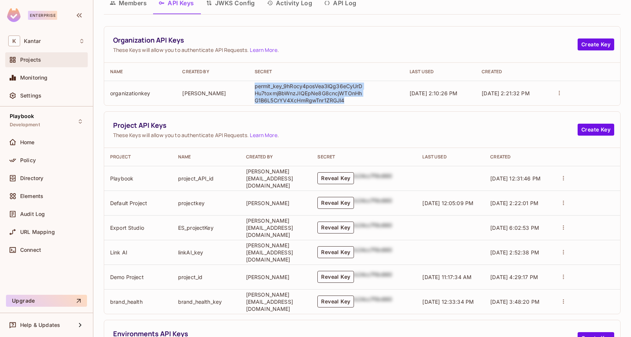 The image size is (631, 337). I want to click on td: projectkey, so click(206, 203).